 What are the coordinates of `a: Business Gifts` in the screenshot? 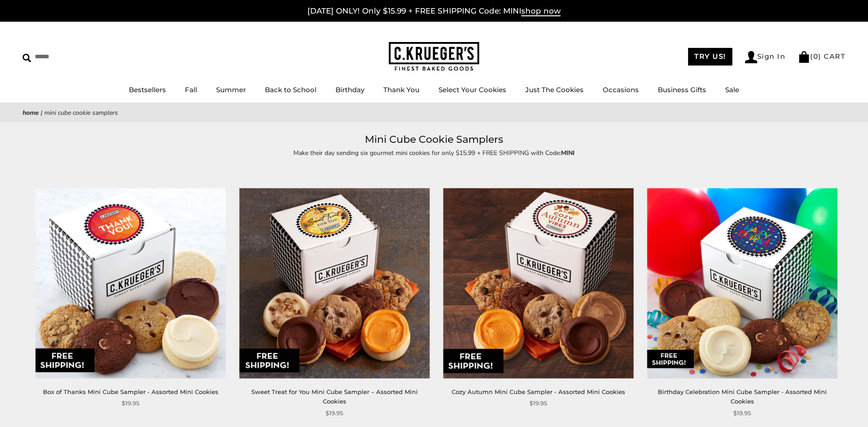 It's located at (682, 90).